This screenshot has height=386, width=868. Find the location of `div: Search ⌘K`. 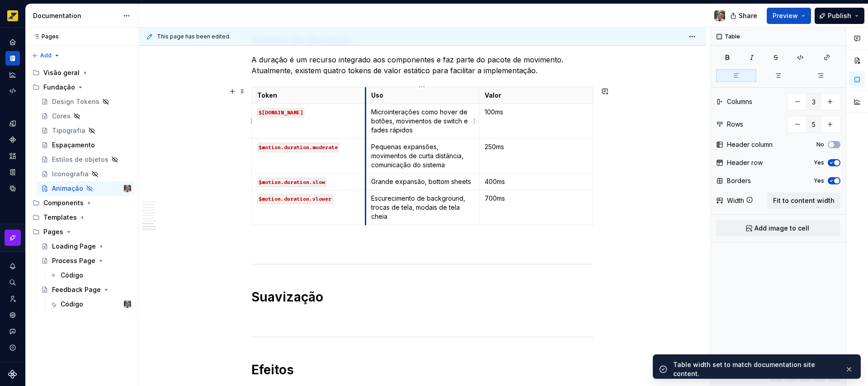

div: Search ⌘K is located at coordinates (13, 283).